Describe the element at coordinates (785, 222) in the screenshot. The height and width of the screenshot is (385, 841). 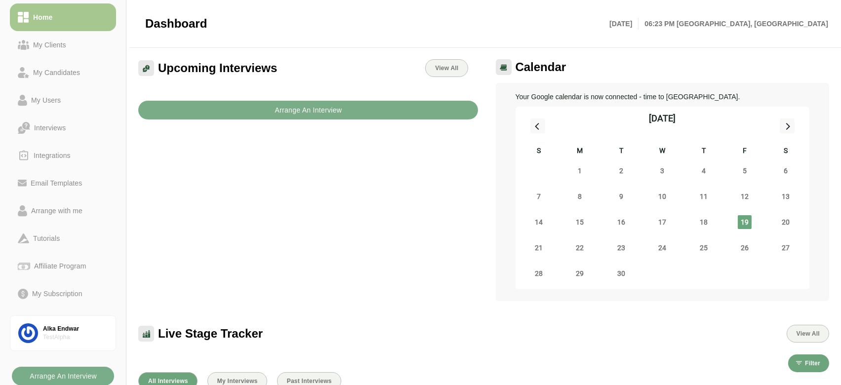
I see `span: Saturday, September 20, 2025` at that location.